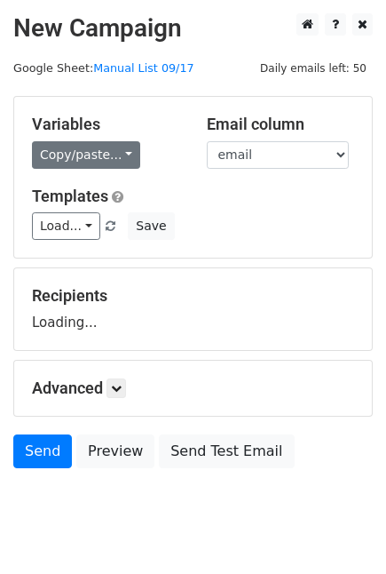 This screenshot has width=386, height=574. What do you see at coordinates (66, 226) in the screenshot?
I see `a: Load...` at bounding box center [66, 226].